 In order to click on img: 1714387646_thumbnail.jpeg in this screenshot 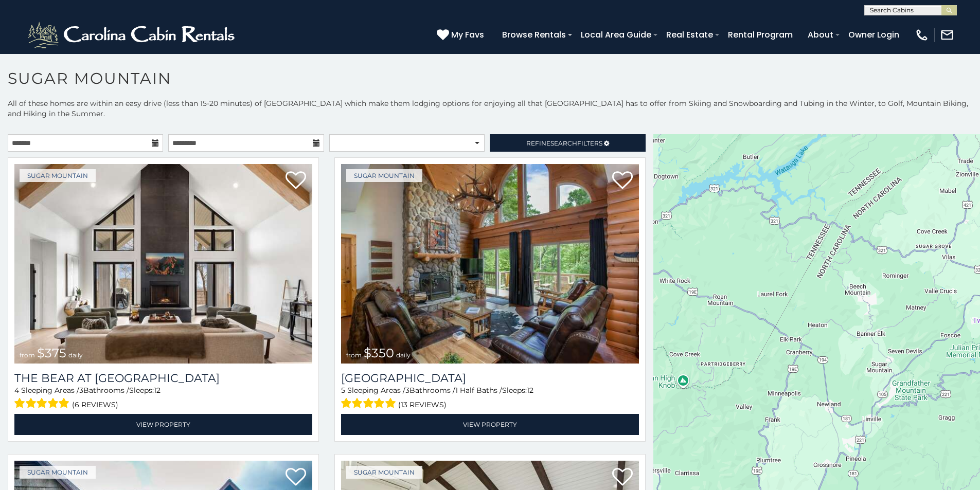, I will do `click(163, 264)`.